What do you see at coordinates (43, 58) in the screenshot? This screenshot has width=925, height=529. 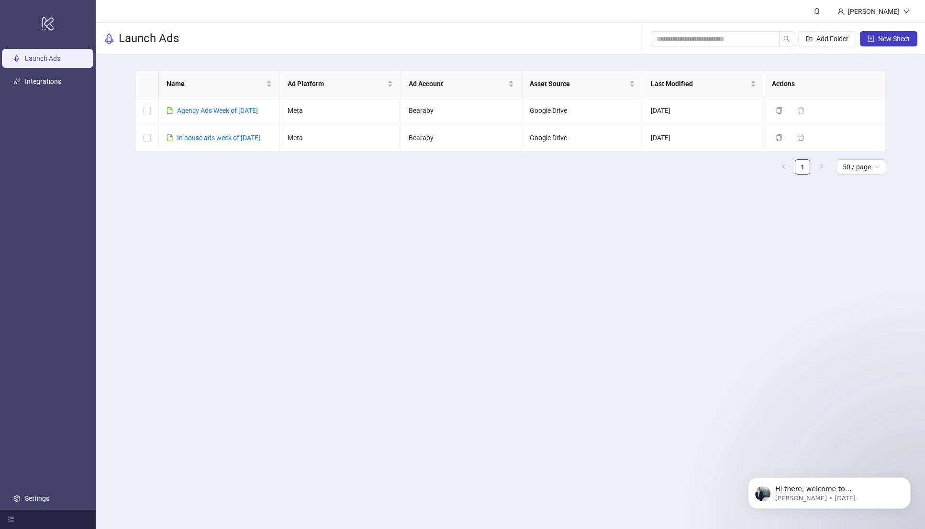 I see `a: Launch Ads` at bounding box center [43, 58].